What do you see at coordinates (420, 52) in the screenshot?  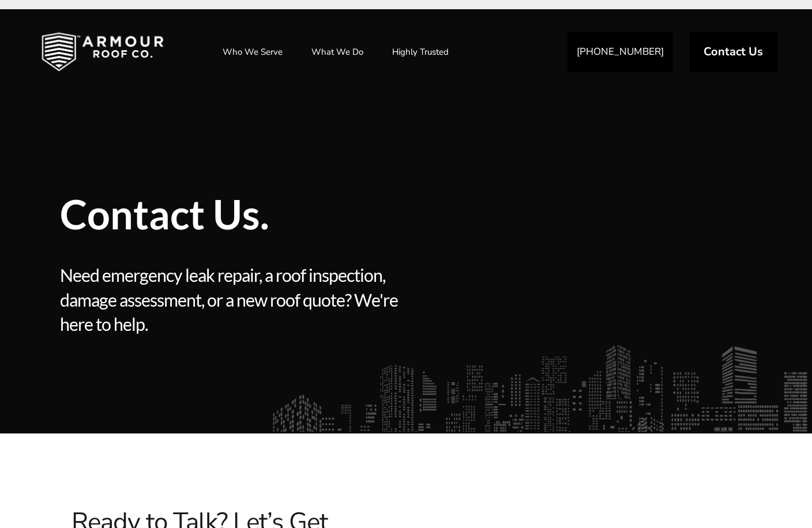 I see `a: Highly Trusted` at bounding box center [420, 52].